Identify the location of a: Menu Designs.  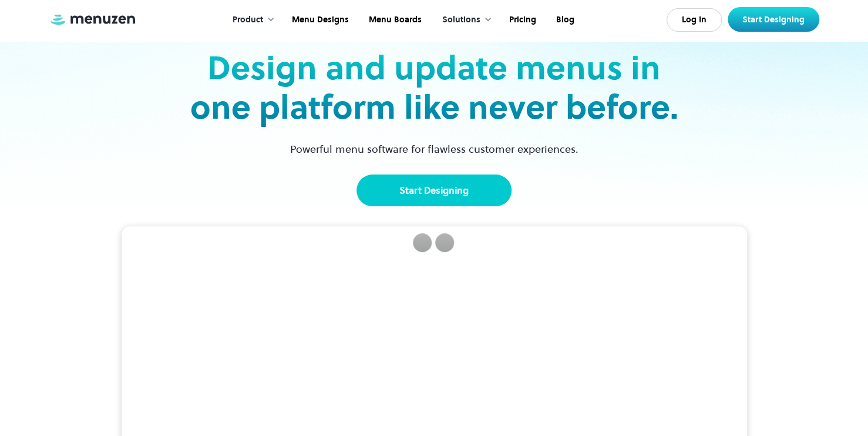
(319, 20).